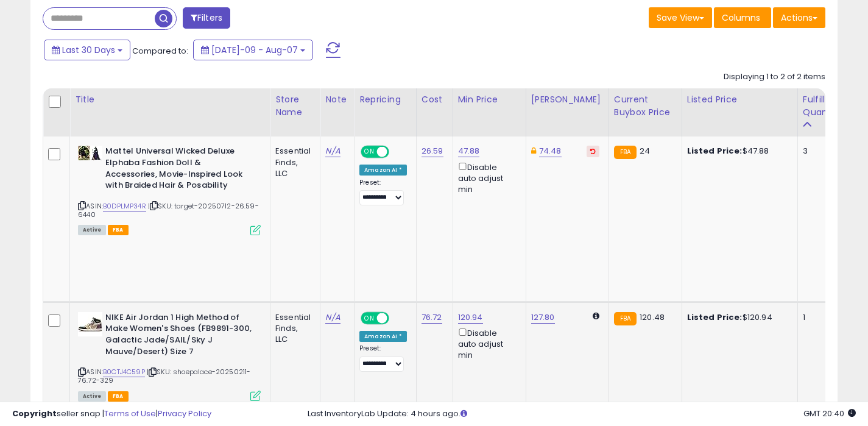 This screenshot has width=868, height=426. Describe the element at coordinates (337, 99) in the screenshot. I see `div: Note` at that location.